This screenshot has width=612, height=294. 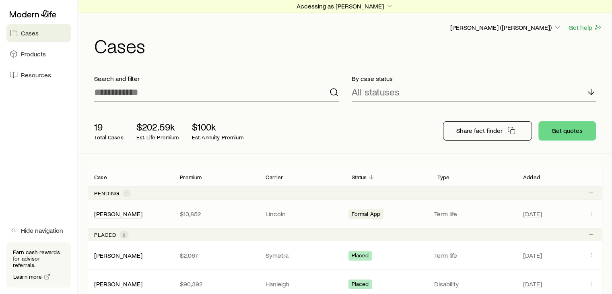 I want to click on p: Search and filter, so click(x=217, y=78).